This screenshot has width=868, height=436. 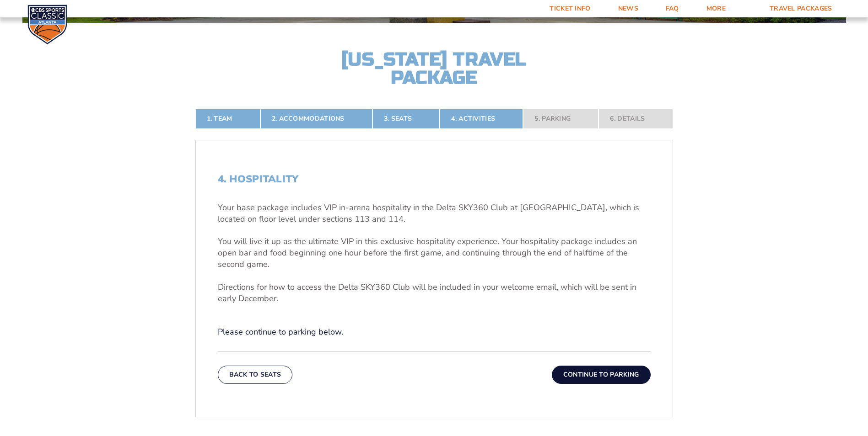 What do you see at coordinates (228, 119) in the screenshot?
I see `a: 1. Team` at bounding box center [228, 119].